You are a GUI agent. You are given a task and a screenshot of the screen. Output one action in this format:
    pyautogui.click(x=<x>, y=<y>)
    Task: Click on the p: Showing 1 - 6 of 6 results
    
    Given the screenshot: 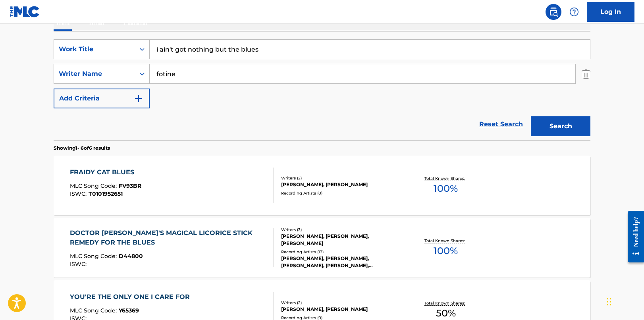 What is the action you would take?
    pyautogui.click(x=82, y=148)
    